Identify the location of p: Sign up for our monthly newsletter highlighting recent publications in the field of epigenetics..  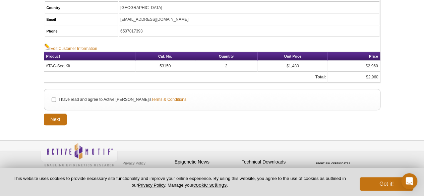
(207, 179).